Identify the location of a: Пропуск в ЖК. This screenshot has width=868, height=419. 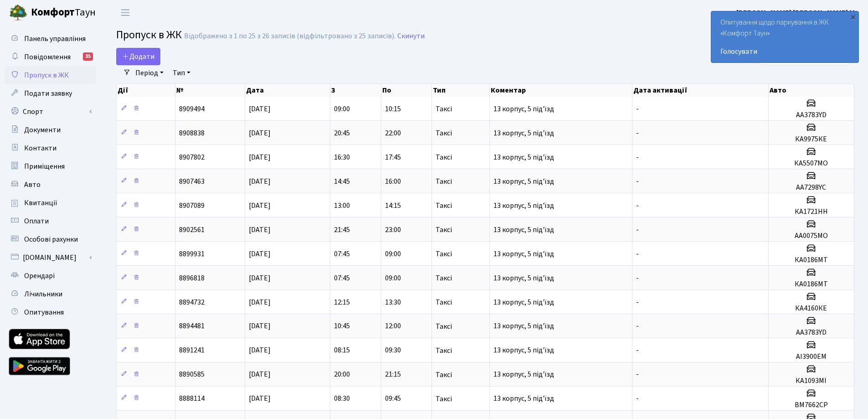
(50, 75).